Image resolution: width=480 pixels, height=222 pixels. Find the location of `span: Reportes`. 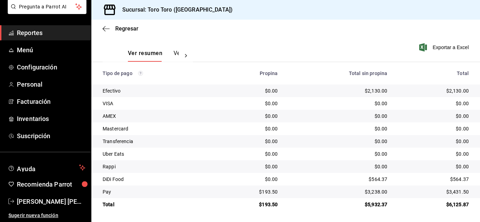

span: Reportes is located at coordinates (51, 33).